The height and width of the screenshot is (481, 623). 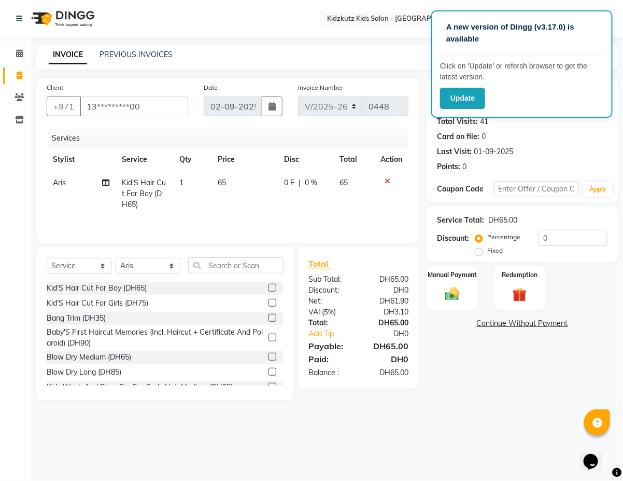 I want to click on th: Service, so click(x=144, y=159).